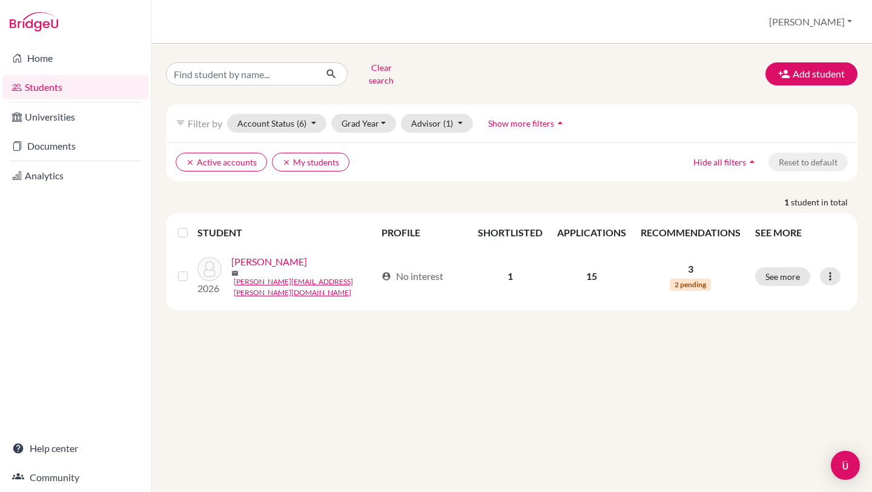 Image resolution: width=872 pixels, height=492 pixels. I want to click on button: clearActive accounts, so click(221, 162).